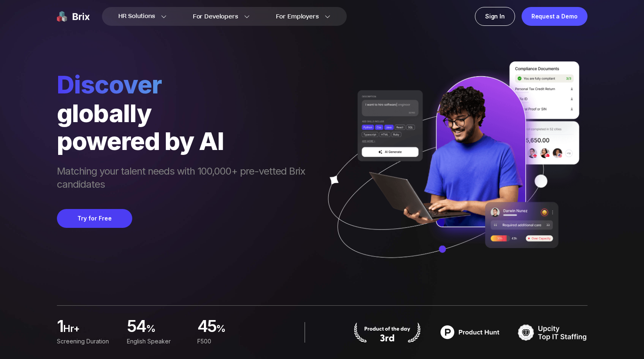  What do you see at coordinates (95, 218) in the screenshot?
I see `button: Try for Free` at bounding box center [95, 218].